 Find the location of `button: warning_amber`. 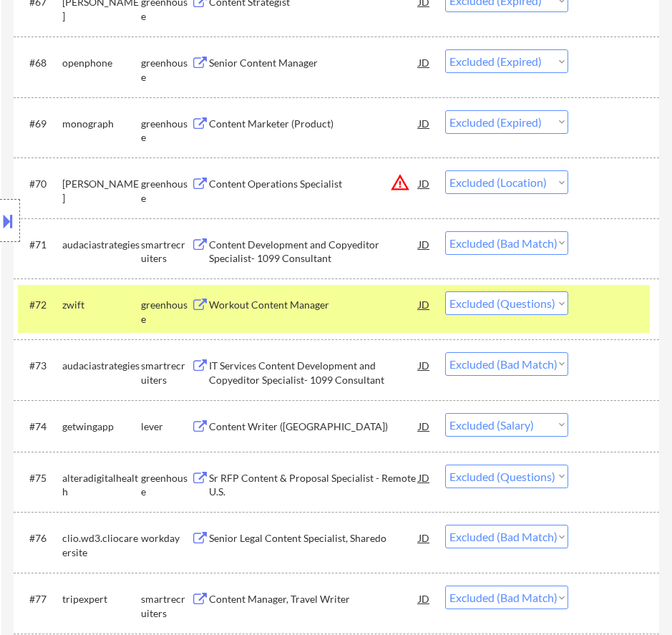

button: warning_amber is located at coordinates (400, 182).